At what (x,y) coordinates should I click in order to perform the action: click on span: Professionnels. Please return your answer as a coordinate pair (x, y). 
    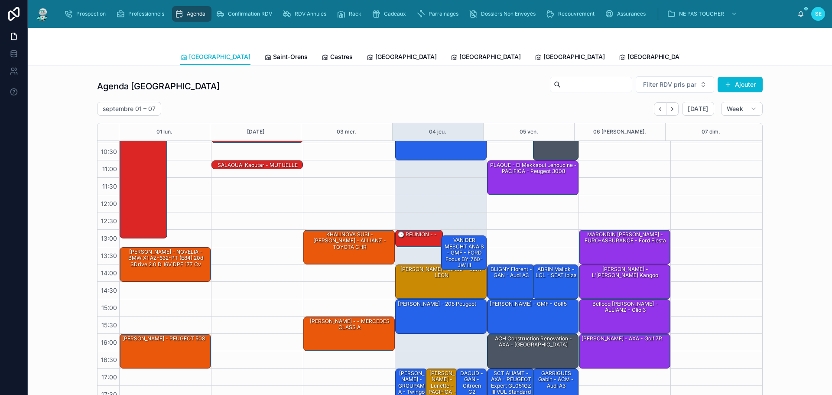
    Looking at the image, I should click on (146, 14).